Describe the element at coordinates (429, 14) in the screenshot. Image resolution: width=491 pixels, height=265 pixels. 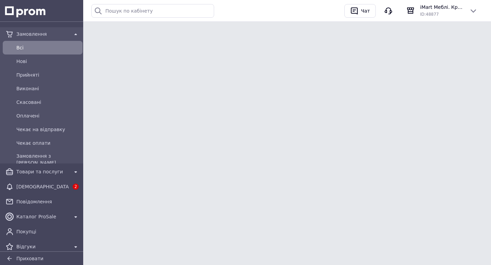
I see `span: ID: 48877` at that location.